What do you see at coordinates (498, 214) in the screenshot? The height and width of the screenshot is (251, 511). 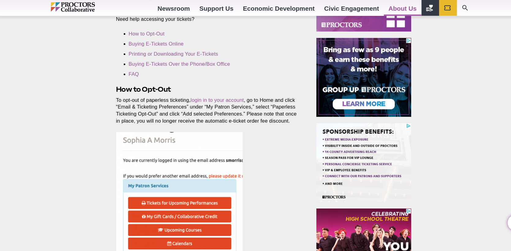 I see `a: Back to Top` at bounding box center [498, 214].